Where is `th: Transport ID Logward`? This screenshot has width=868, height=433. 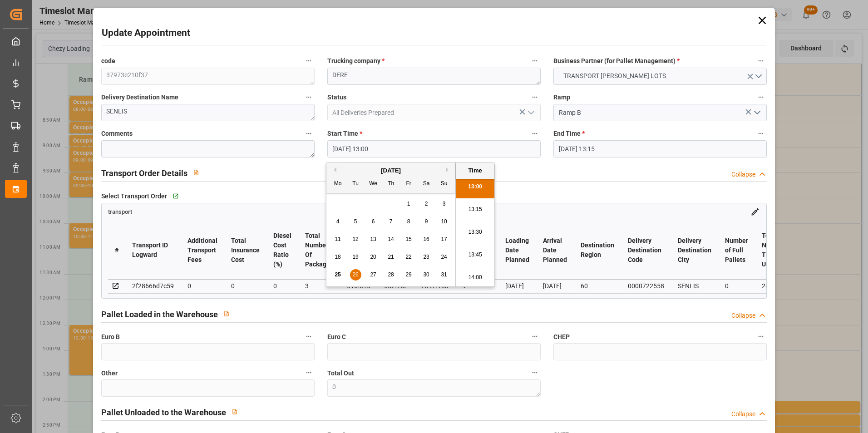
th: Transport ID Logward is located at coordinates (153, 250).